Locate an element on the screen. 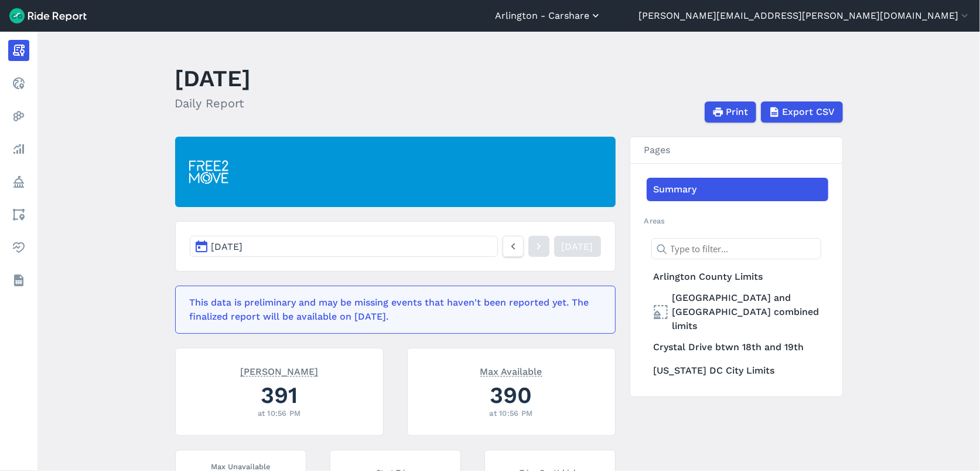  img: Ride Report is located at coordinates (48, 16).